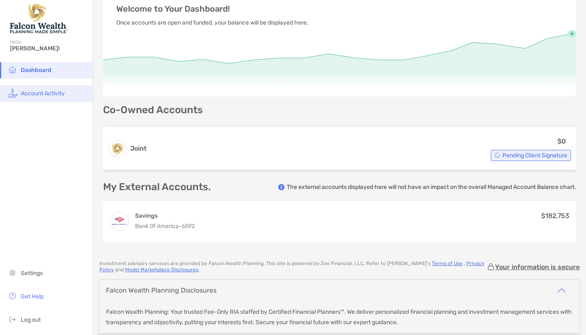 This screenshot has width=586, height=335. I want to click on span: Account Activity, so click(43, 93).